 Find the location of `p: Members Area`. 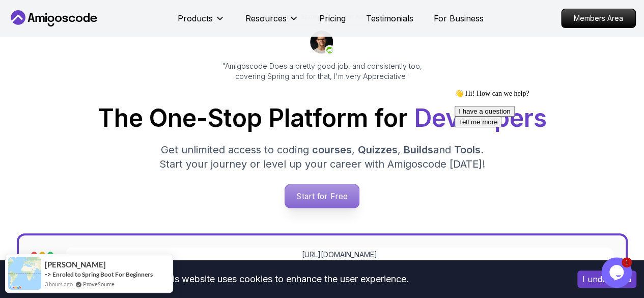

p: Members Area is located at coordinates (598, 18).